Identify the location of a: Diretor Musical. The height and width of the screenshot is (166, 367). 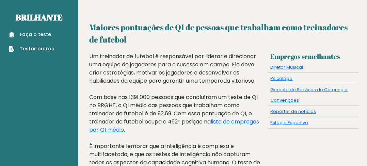
(287, 67).